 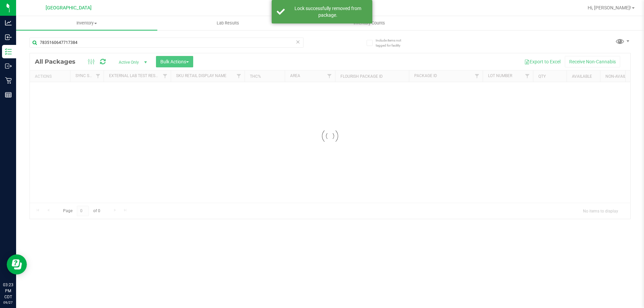 I want to click on span: Lab Results, so click(x=228, y=23).